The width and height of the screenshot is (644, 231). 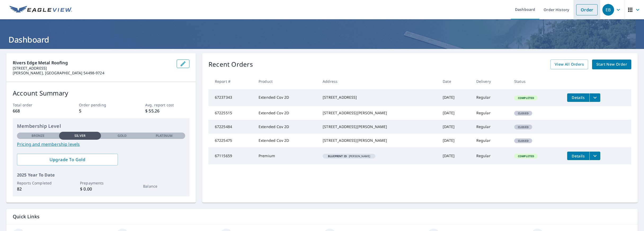 I want to click on a: Start New Order, so click(x=612, y=64).